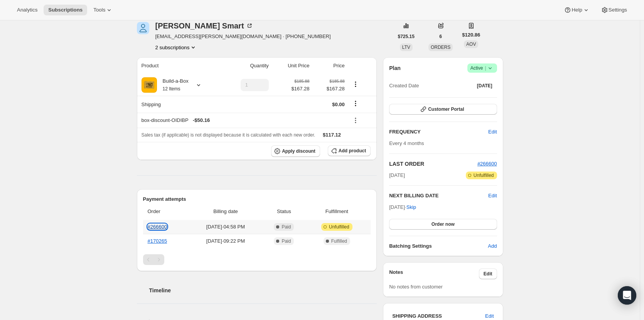  I want to click on button: Analytics, so click(27, 10).